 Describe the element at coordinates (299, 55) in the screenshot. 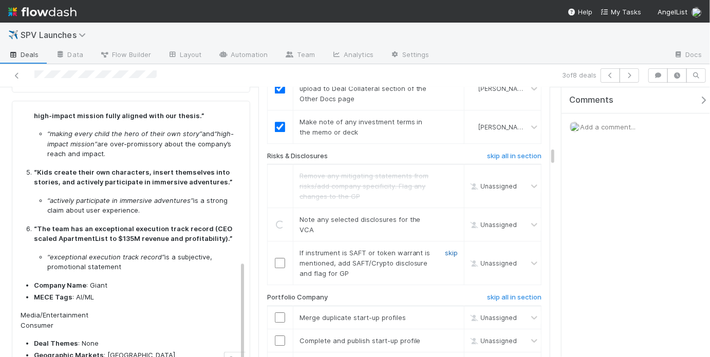

I see `a: Team` at that location.